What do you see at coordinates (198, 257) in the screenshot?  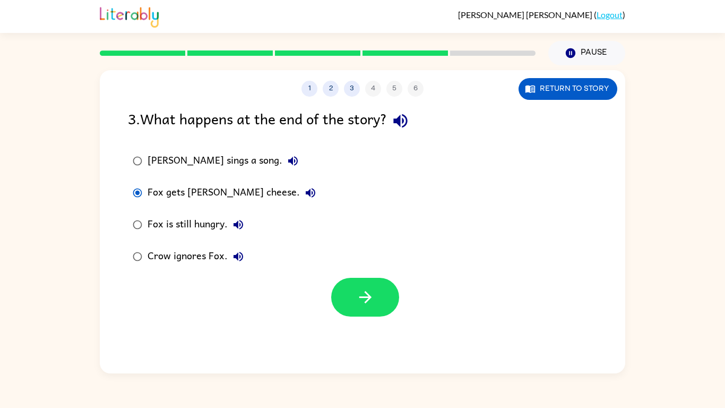 I see `div: Crow ignores Fox.` at bounding box center [198, 257].